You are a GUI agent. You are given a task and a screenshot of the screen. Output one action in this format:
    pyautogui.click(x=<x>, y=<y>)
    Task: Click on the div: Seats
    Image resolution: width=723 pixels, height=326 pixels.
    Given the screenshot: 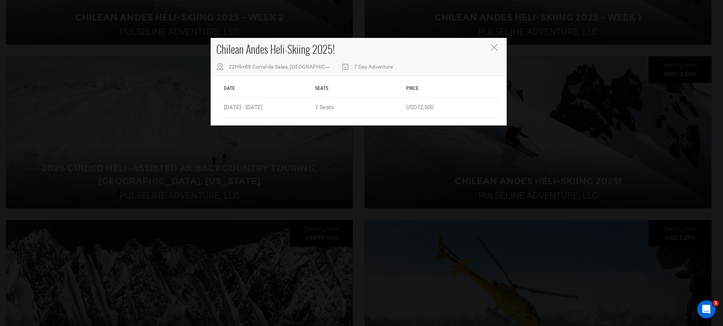 What is the action you would take?
    pyautogui.click(x=358, y=88)
    